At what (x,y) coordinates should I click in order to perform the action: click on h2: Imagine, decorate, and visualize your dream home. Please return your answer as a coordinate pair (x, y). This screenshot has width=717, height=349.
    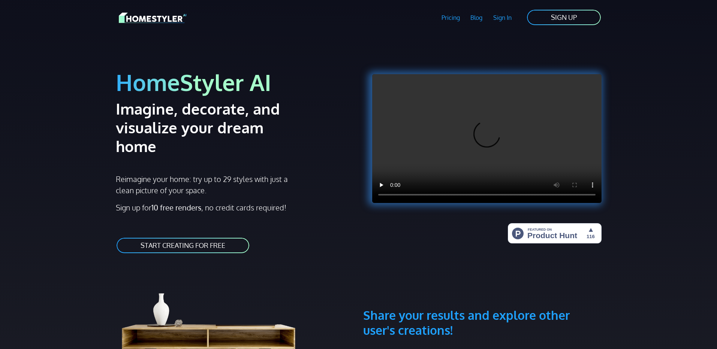
    Looking at the image, I should click on (211, 127).